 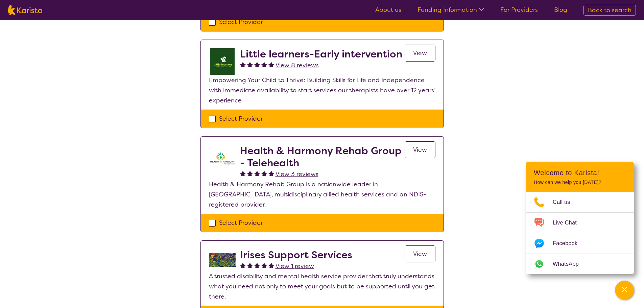 What do you see at coordinates (580, 233) in the screenshot?
I see `ul: Choose channel` at bounding box center [580, 233].